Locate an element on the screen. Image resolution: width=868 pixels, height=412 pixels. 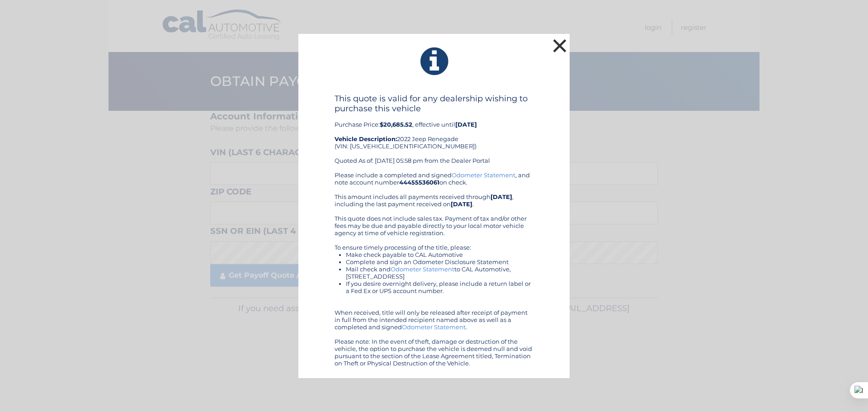
strong: Vehicle Description: is located at coordinates (366, 139).